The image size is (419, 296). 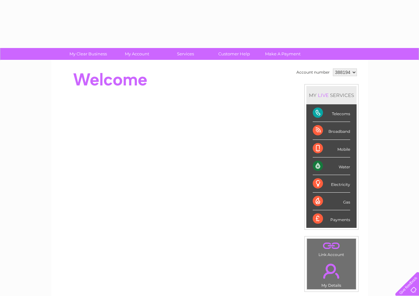 What do you see at coordinates (331, 131) in the screenshot?
I see `div: Broadband` at bounding box center [331, 131].